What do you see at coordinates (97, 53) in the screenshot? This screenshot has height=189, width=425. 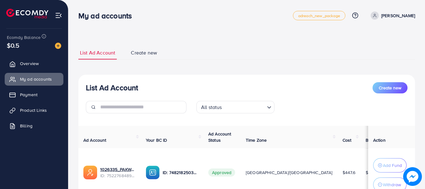 I see `span: List Ad Account` at bounding box center [97, 53].